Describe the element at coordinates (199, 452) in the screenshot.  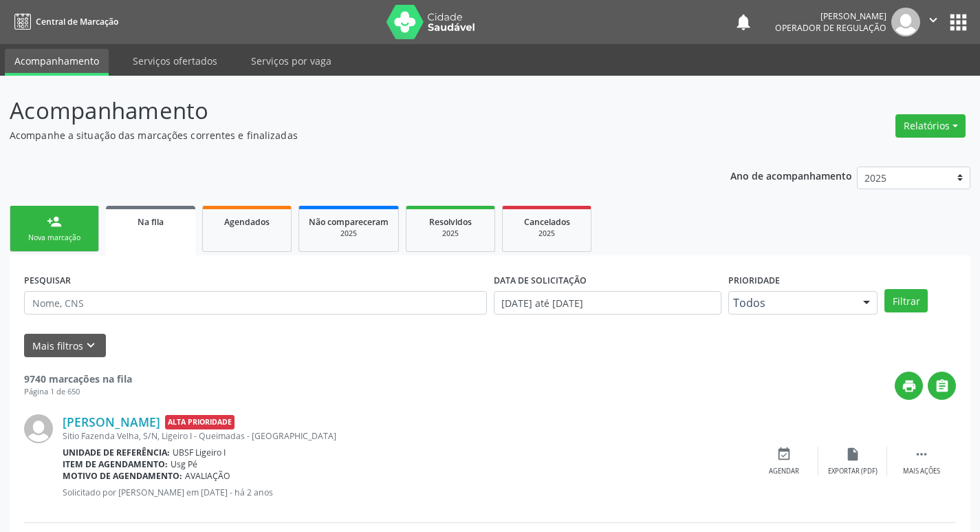
I see `span: UBSF Ligeiro I` at that location.